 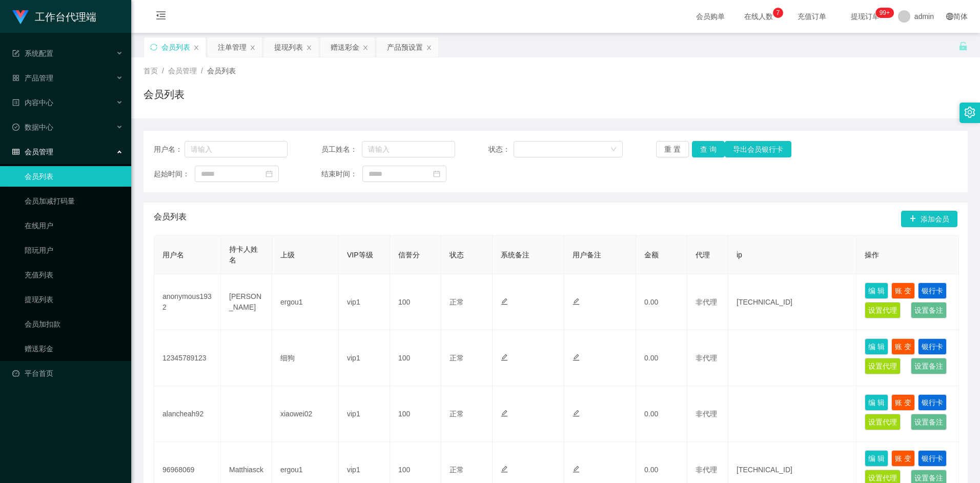 What do you see at coordinates (345, 47) in the screenshot?
I see `div: 赠送彩金` at bounding box center [345, 47].